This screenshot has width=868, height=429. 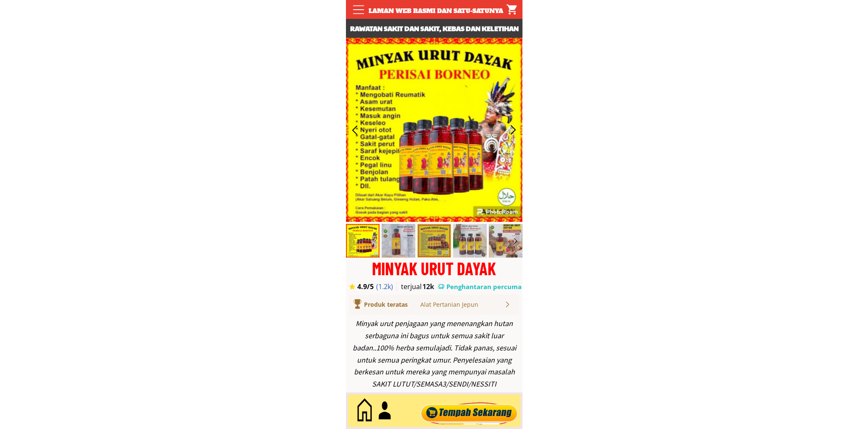 I want to click on div: Alat Pertanian Jepun, so click(x=462, y=304).